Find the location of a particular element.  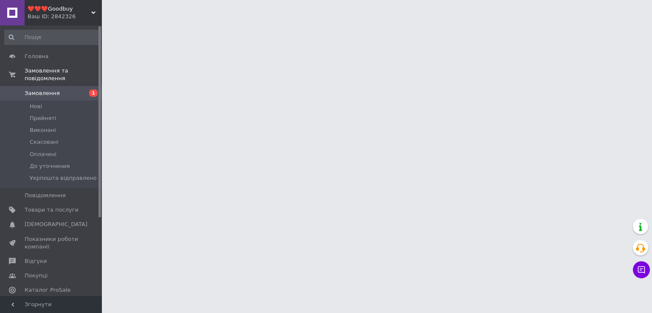

input: Пошук is located at coordinates (52, 37).